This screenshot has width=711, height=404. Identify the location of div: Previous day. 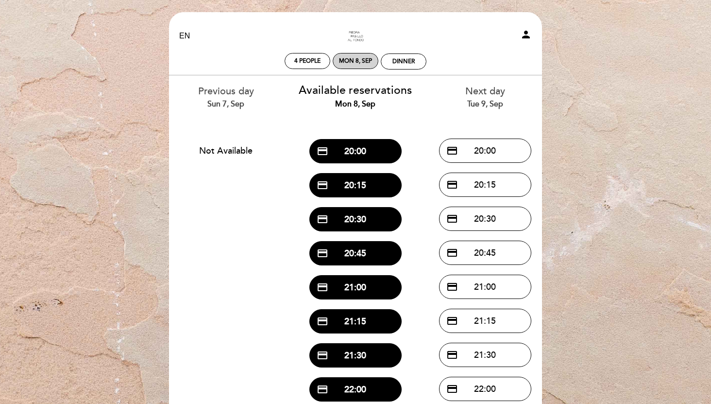
(226, 97).